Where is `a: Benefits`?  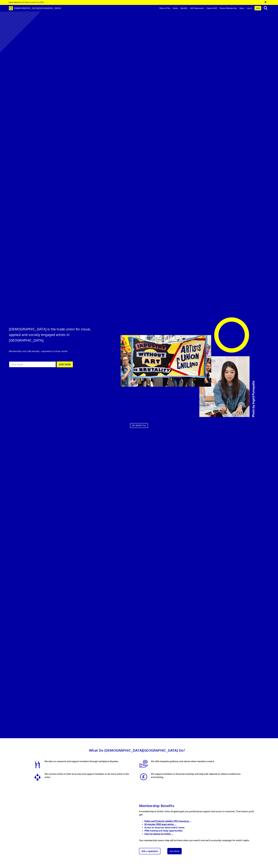
a: Benefits is located at coordinates (184, 8).